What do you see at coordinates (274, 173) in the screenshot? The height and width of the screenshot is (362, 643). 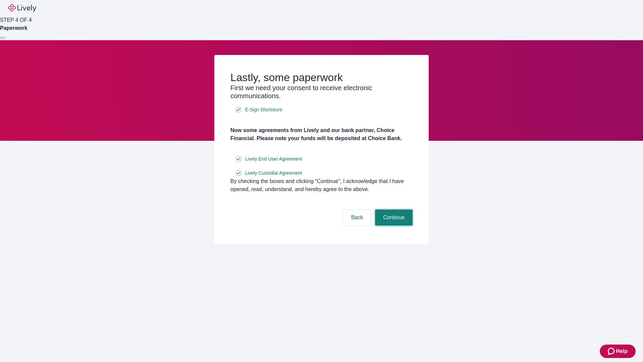 I see `span: Lively Custodial Agreement` at bounding box center [274, 173].